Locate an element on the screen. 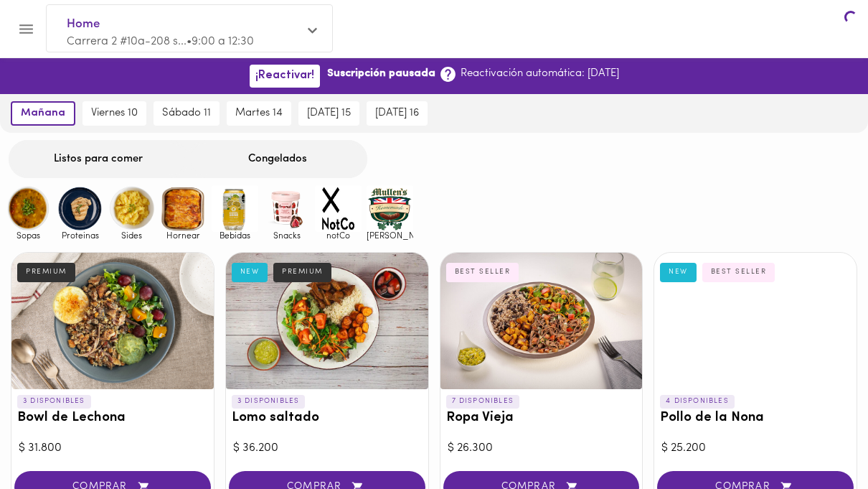 This screenshot has height=489, width=868. span: Hornear is located at coordinates (183, 234).